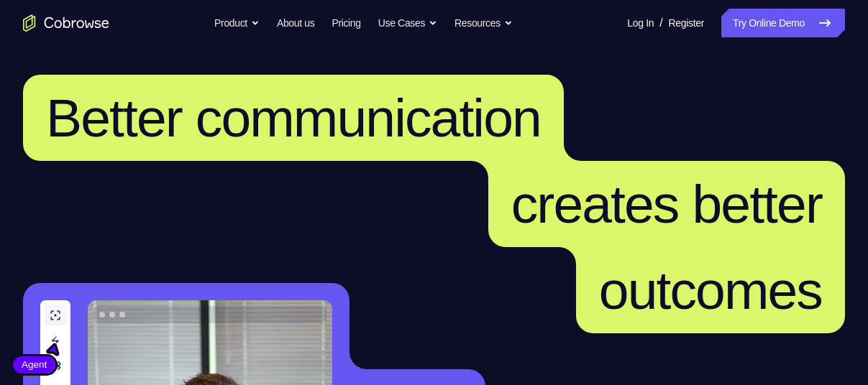  I want to click on a: Log In, so click(640, 23).